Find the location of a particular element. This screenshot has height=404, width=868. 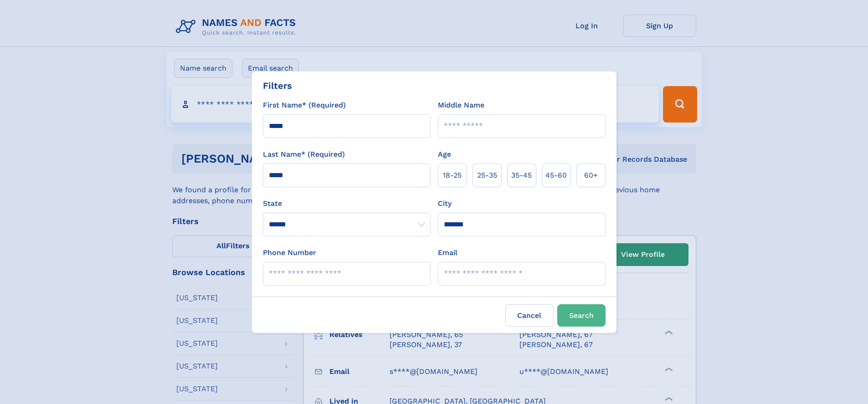

div: Filters is located at coordinates (278, 86).